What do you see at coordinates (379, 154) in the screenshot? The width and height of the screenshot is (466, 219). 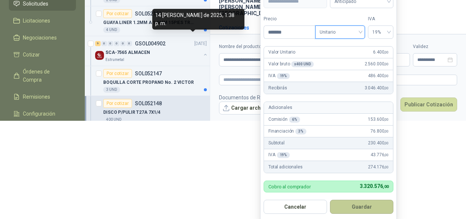 I see `span: 43.776` at bounding box center [379, 154].